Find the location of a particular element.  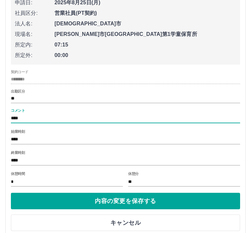

span: 法人名: is located at coordinates (35, 24).